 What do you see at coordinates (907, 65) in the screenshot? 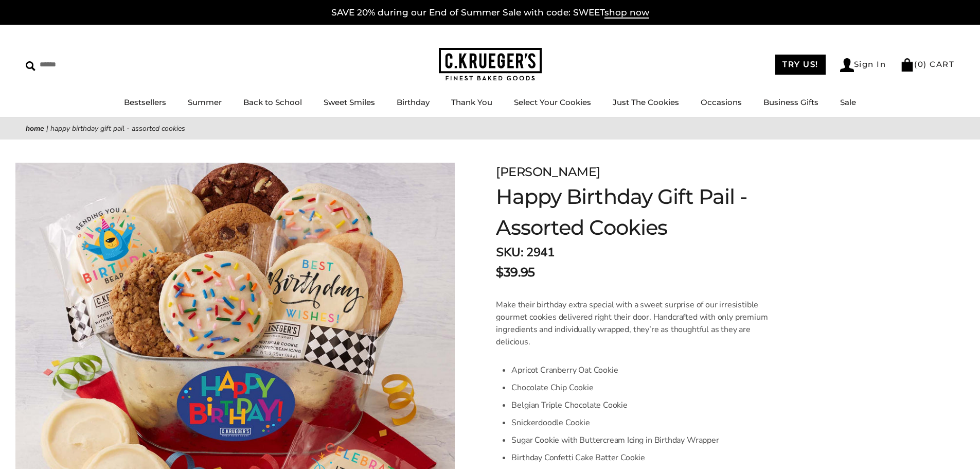
I see `img: Bag` at bounding box center [907, 65].